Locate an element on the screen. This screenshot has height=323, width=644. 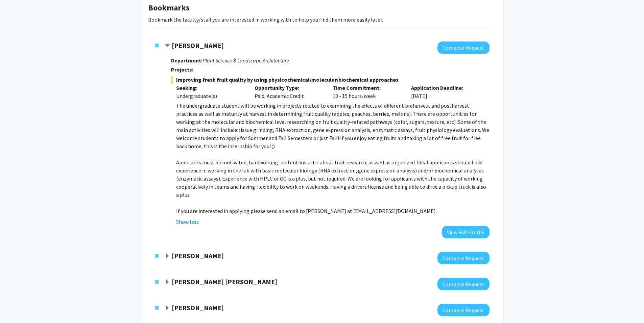
span: Remove Ashley Mon from bookmarks is located at coordinates (157, 256).